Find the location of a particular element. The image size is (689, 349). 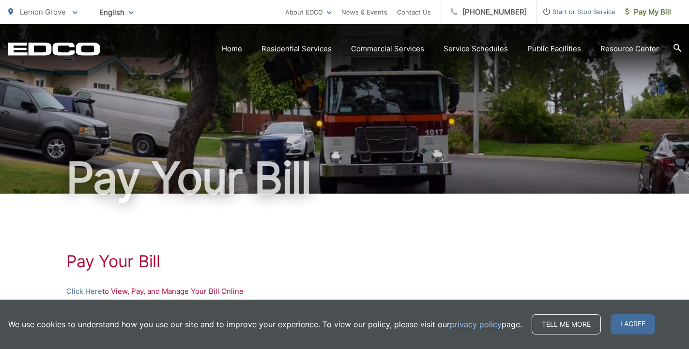

span: English is located at coordinates (116, 12).